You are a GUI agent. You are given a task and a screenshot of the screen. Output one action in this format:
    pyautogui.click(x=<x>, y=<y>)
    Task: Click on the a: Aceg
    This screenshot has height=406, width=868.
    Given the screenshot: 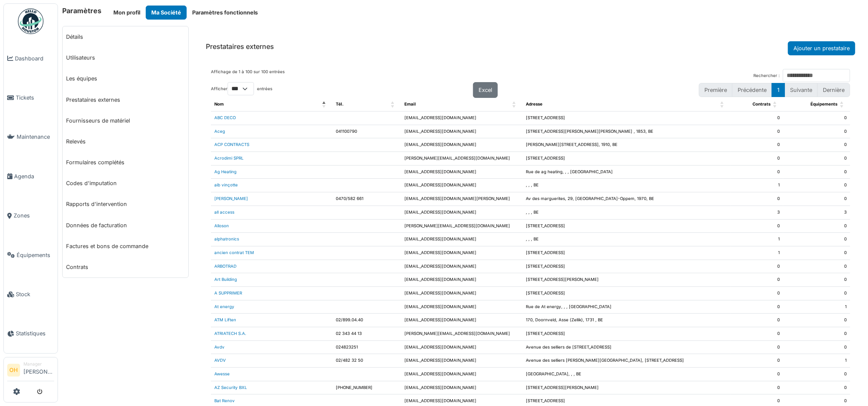 What is the action you would take?
    pyautogui.click(x=220, y=131)
    